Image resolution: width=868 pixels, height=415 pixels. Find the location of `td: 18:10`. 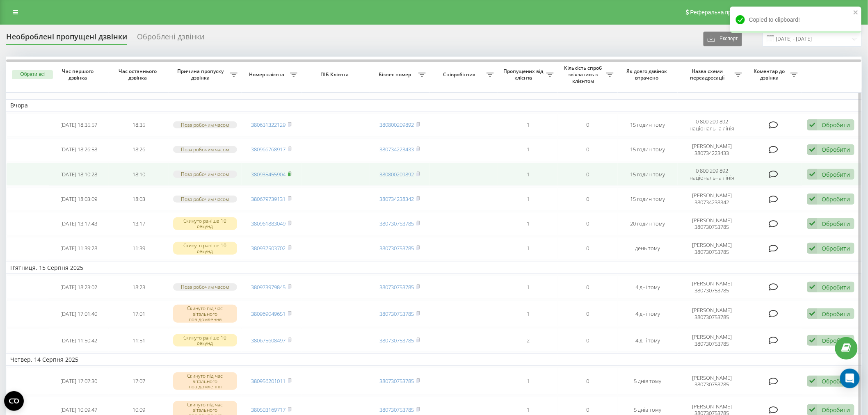

td: 18:10 is located at coordinates (139, 174).